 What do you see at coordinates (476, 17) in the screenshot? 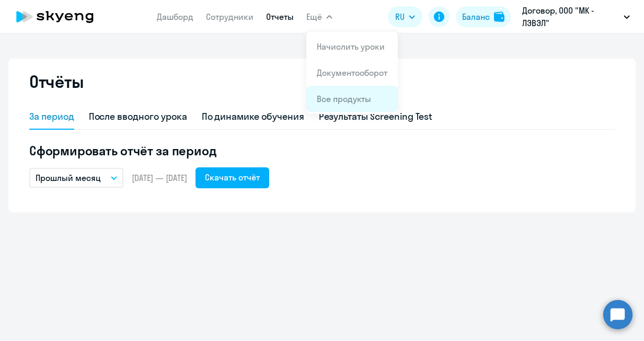
I see `div: Баланс` at bounding box center [476, 17].